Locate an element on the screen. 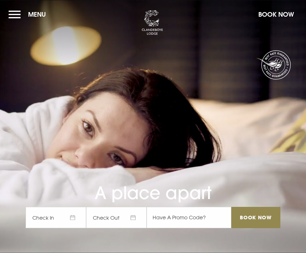 This screenshot has width=306, height=253. span: Menu is located at coordinates (37, 14).